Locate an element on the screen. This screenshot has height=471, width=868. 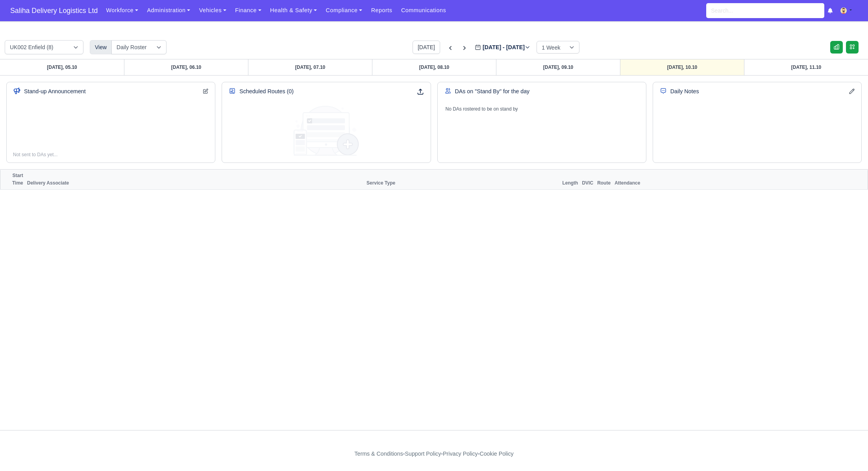
a: Vehicles is located at coordinates (213, 10).